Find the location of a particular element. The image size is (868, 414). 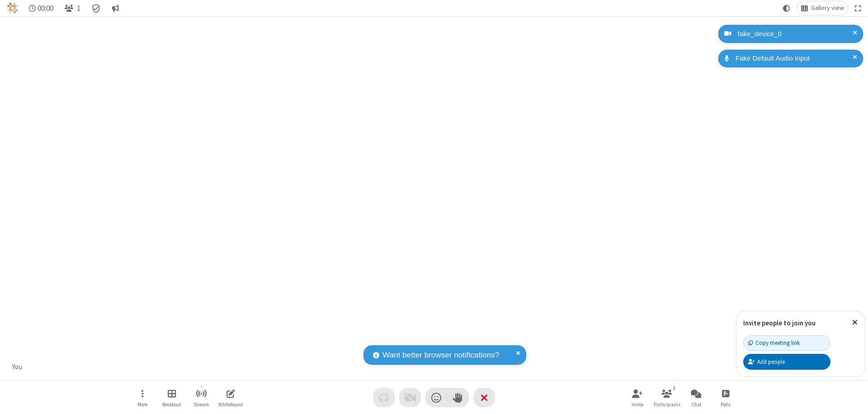

button: Fullscreen is located at coordinates (858, 8).